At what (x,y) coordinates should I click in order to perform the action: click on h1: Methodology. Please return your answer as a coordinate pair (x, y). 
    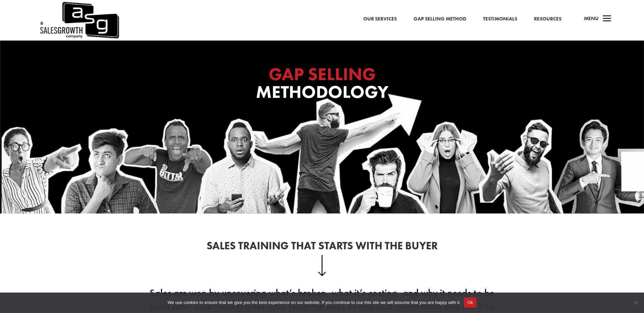
    Looking at the image, I should click on (322, 85).